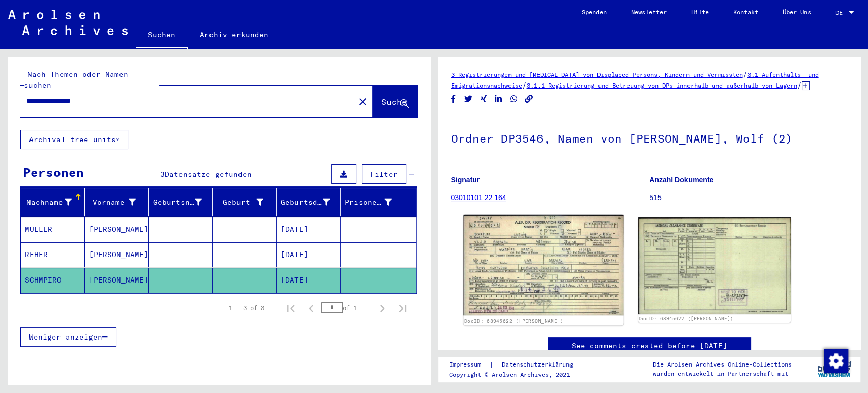 The height and width of the screenshot is (393, 868). Describe the element at coordinates (465, 179) in the screenshot. I see `b: Signatur` at that location.